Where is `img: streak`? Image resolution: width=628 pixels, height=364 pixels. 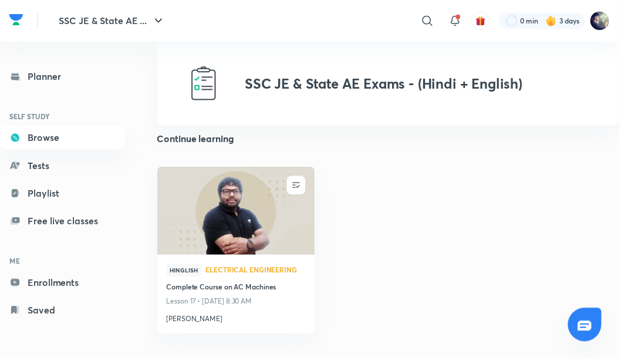 img: streak is located at coordinates (559, 21).